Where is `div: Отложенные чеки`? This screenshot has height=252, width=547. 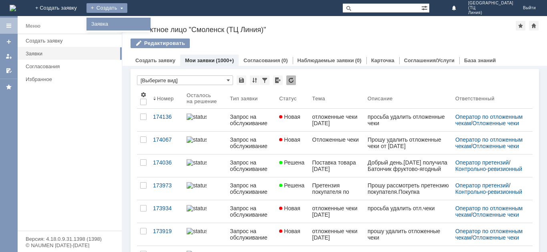 div: Отложенные чеки is located at coordinates (337, 139).